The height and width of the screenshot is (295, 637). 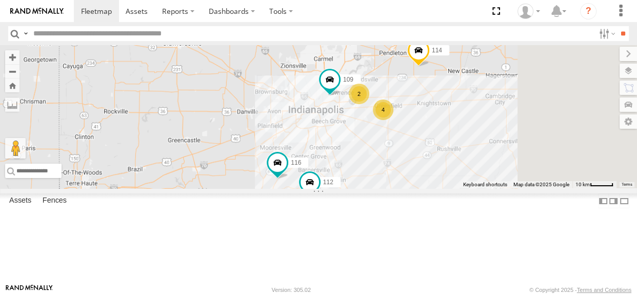 I want to click on label: Map Settings, so click(x=628, y=122).